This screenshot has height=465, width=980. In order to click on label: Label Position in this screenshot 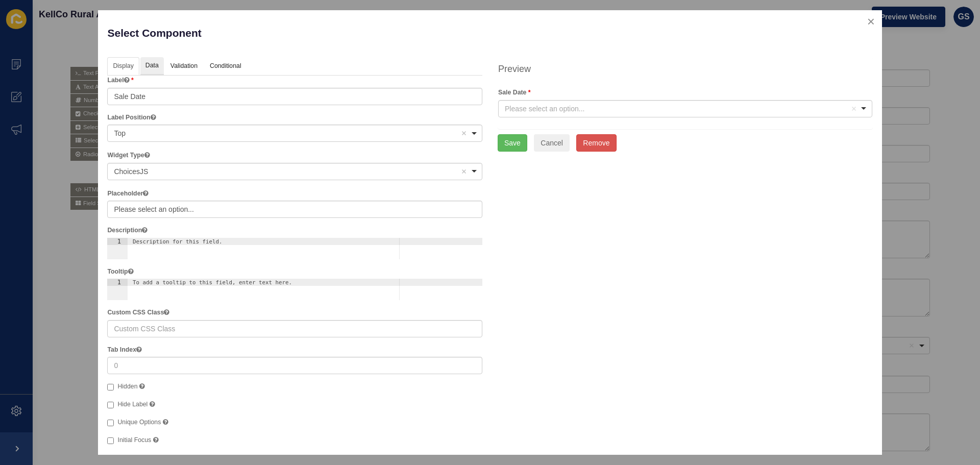, I will do `click(131, 117)`.